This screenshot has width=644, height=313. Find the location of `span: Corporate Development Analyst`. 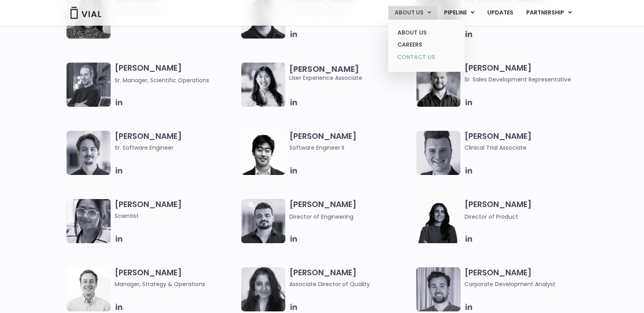

span: Corporate Development Analyst is located at coordinates (526, 284).